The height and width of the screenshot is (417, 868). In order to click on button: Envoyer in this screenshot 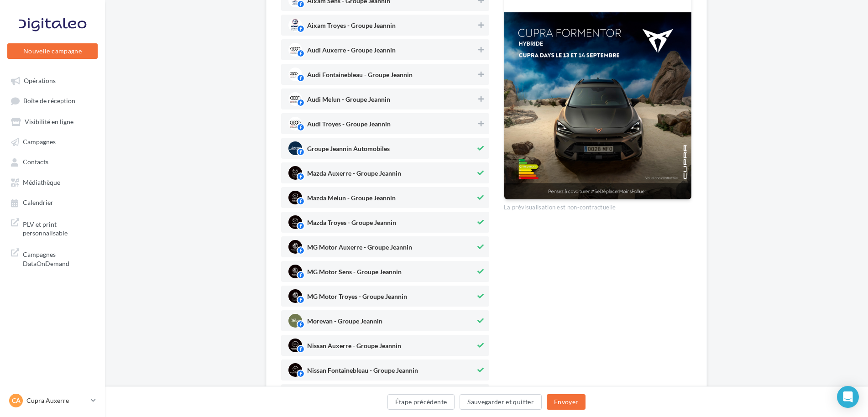, I will do `click(566, 402)`.